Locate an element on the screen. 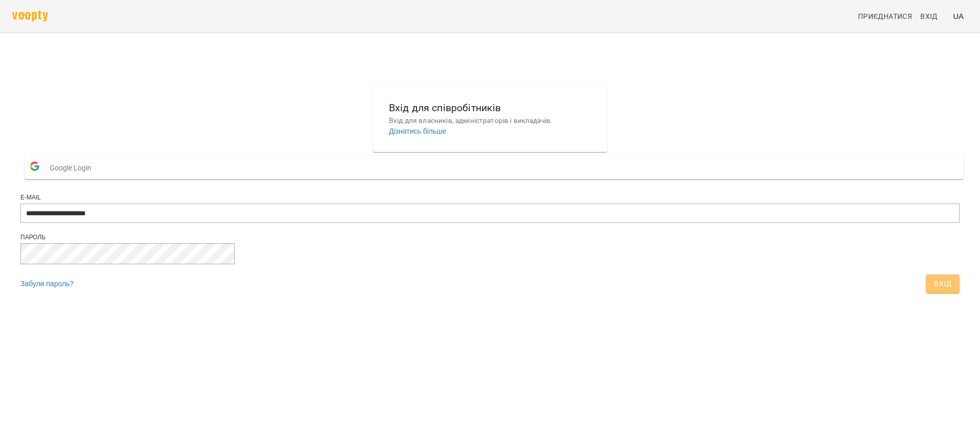 This screenshot has height=428, width=980. button: Вхід is located at coordinates (942, 284).